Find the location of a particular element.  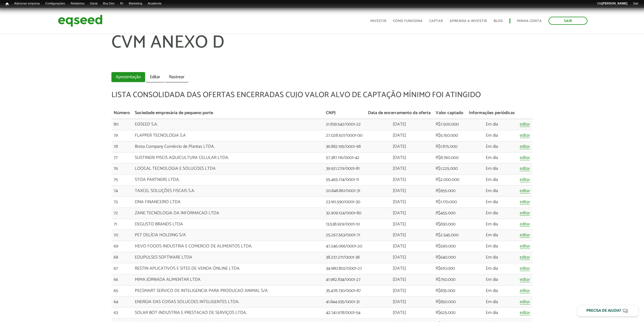

td: Brota Company Comércio de Plantas LTDA. is located at coordinates (228, 147).